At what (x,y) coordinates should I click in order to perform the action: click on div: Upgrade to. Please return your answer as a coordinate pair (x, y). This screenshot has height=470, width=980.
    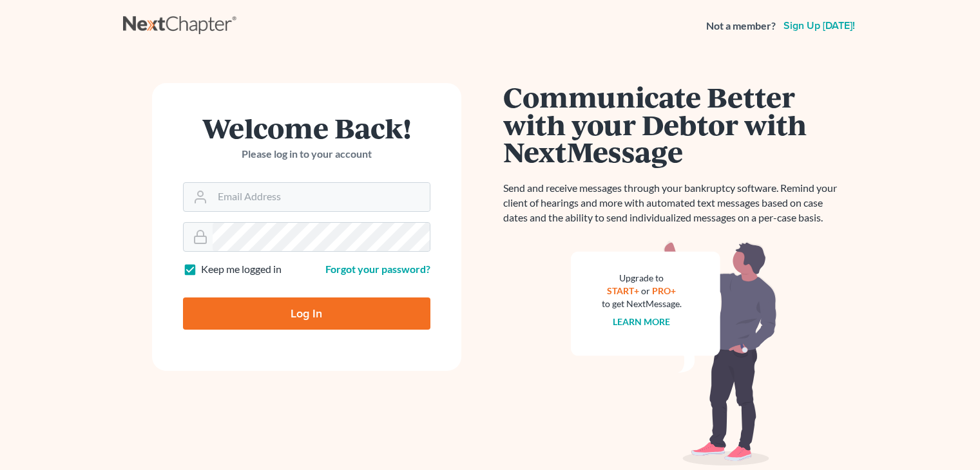
    Looking at the image, I should click on (641, 279).